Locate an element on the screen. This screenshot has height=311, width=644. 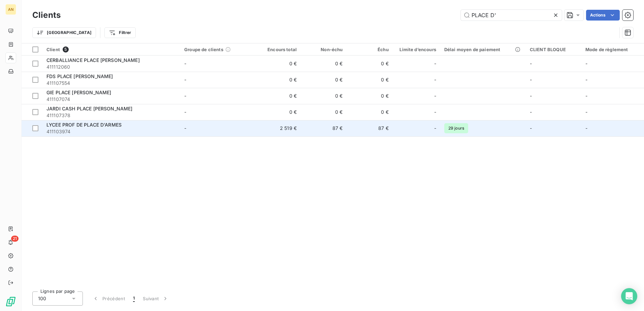
div: Encours total is located at coordinates (278, 49).